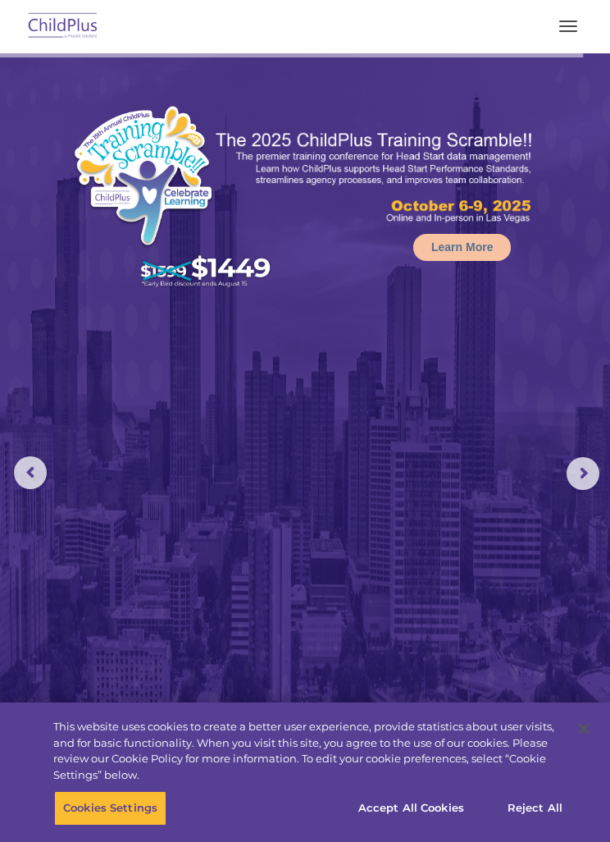 This screenshot has height=842, width=610. What do you see at coordinates (287, 101) in the screenshot?
I see `span: Last name` at bounding box center [287, 101].